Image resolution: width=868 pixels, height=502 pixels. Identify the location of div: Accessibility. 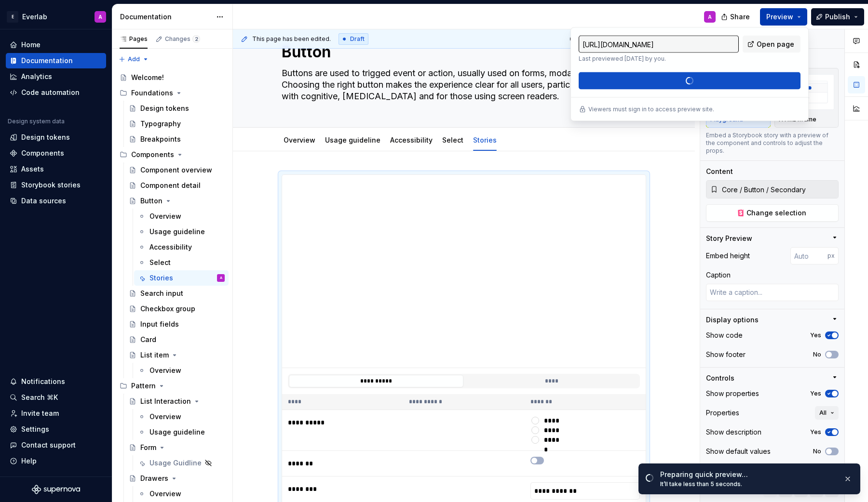
(412, 139).